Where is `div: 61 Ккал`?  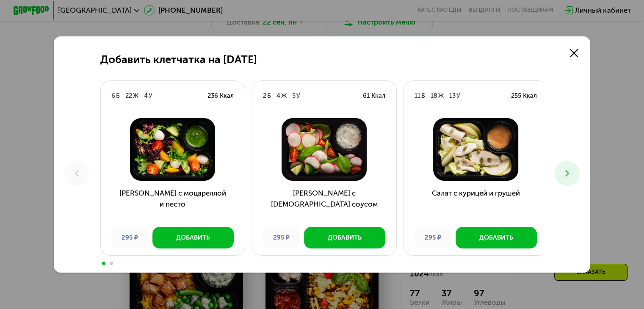 div: 61 Ккал is located at coordinates (374, 95).